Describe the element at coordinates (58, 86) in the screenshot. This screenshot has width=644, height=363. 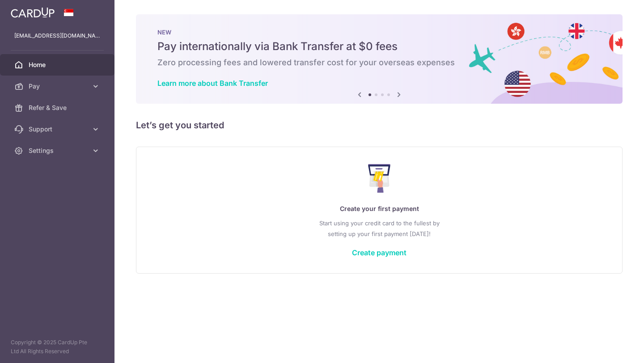
I see `span: Pay` at that location.